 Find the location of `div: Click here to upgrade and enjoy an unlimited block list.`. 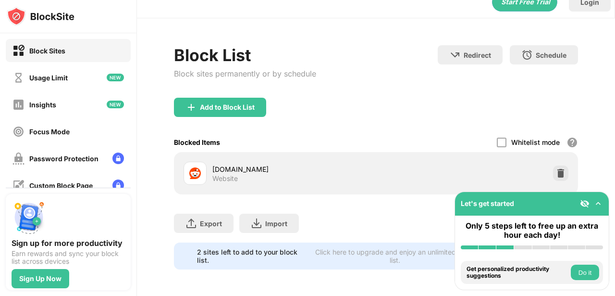

div: Click here to upgrade and enjoy an unlimited block list. is located at coordinates (395, 256).